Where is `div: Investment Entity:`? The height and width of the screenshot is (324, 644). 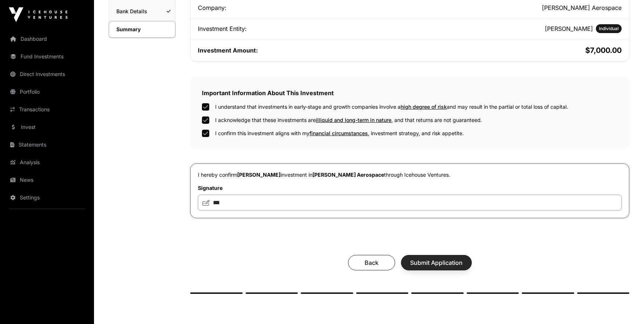 div: Investment Entity: is located at coordinates (303, 28).